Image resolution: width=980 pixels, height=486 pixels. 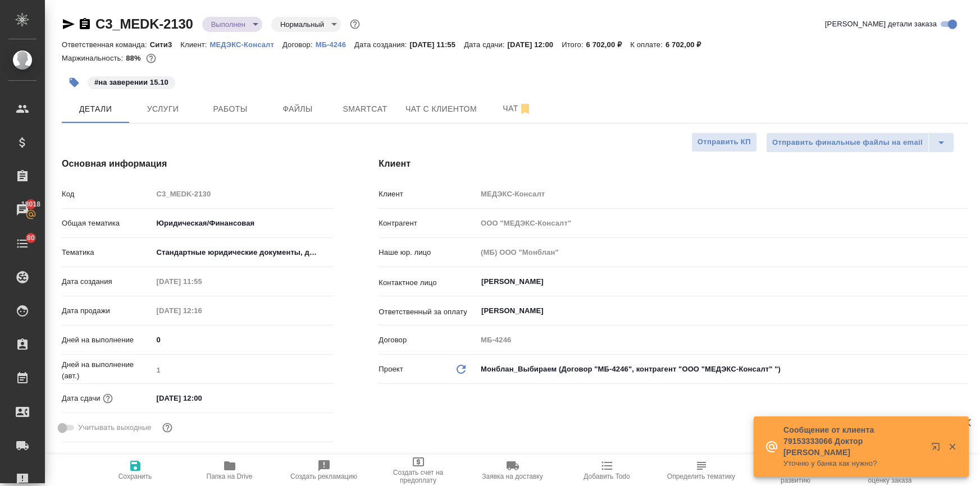 What do you see at coordinates (198, 164) in the screenshot?
I see `h4: Основная информация` at bounding box center [198, 164].